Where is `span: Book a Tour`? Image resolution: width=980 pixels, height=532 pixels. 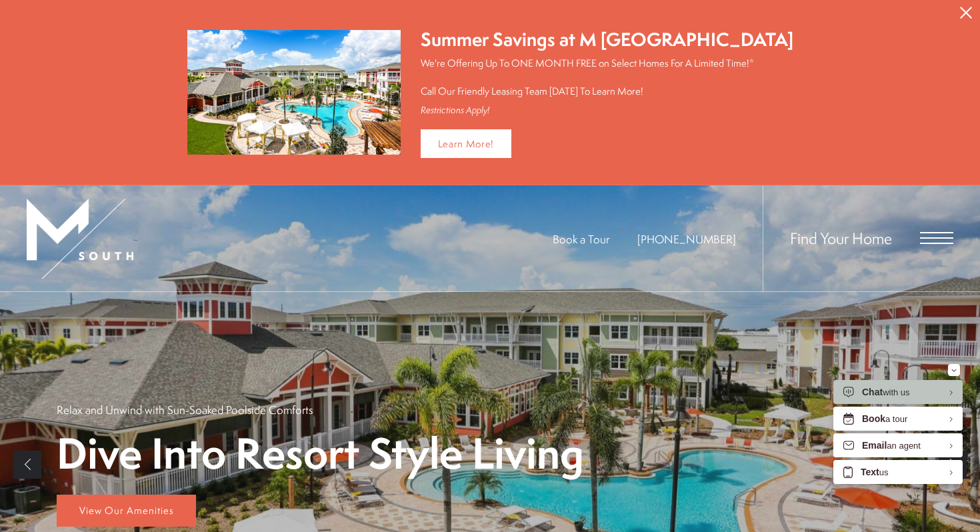
span: Book a Tour is located at coordinates (581, 239).